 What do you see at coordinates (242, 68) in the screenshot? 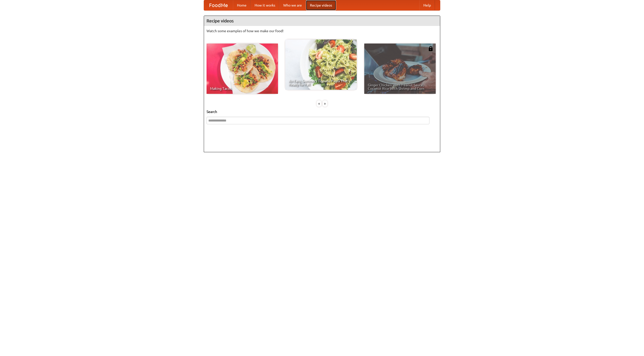
I see `a: Making Tacos` at bounding box center [242, 68].